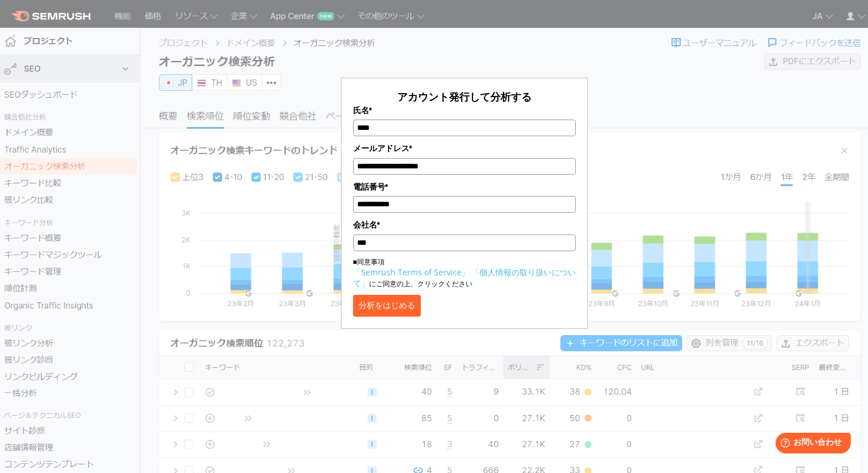 This screenshot has width=868, height=473. Describe the element at coordinates (387, 306) in the screenshot. I see `button: 分析をはじめる` at that location.